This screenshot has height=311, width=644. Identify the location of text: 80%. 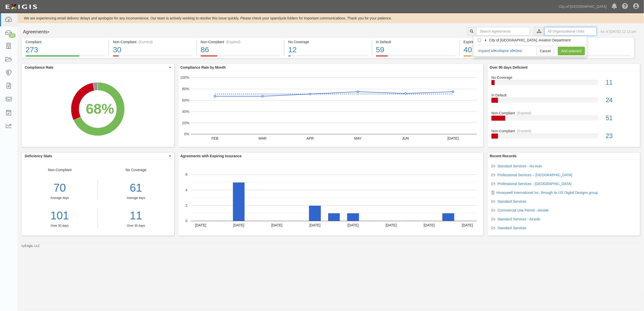
(186, 89).